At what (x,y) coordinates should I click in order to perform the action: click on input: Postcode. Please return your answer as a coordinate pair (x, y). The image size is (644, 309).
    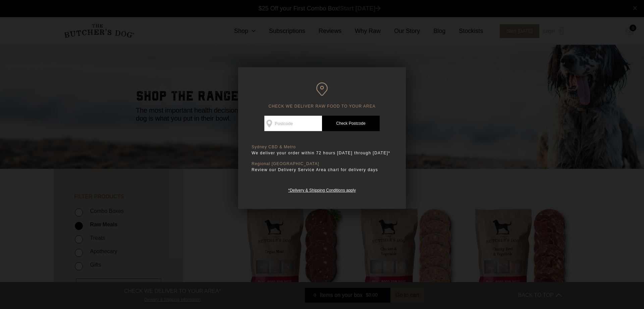
    Looking at the image, I should click on (293, 123).